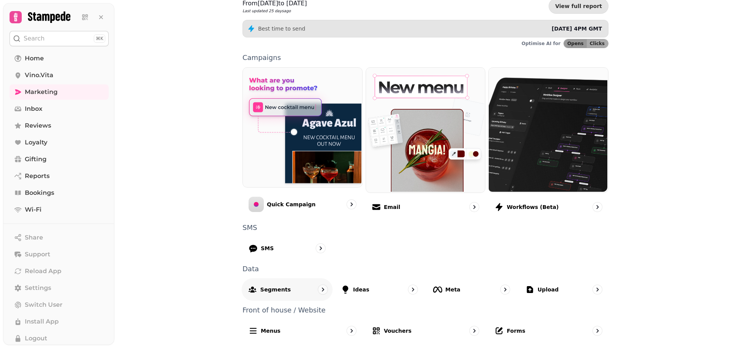 Image resolution: width=732 pixels, height=348 pixels. Describe the element at coordinates (59, 321) in the screenshot. I see `button: Install App` at that location.